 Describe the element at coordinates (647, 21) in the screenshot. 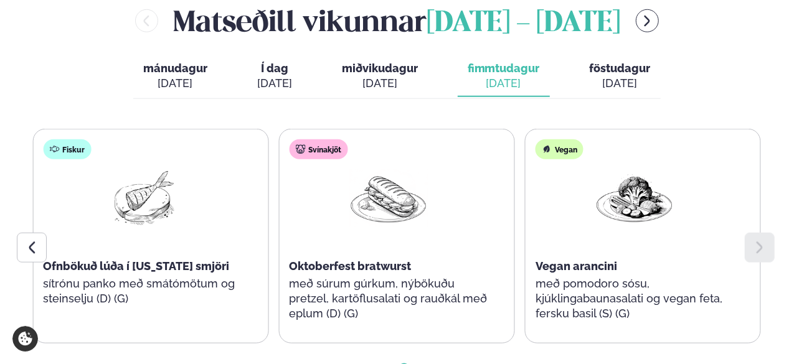

I see `button: menu-btn-right` at that location.